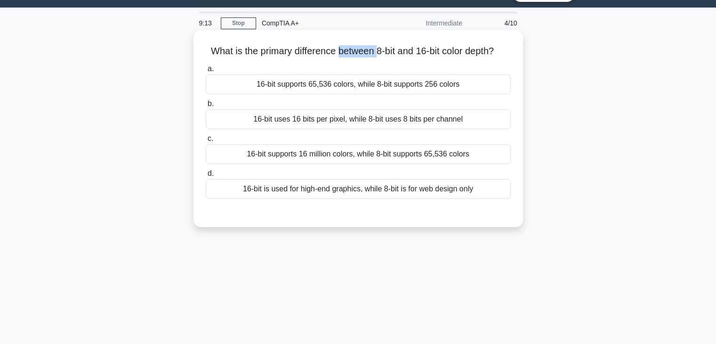 The image size is (716, 344). Describe the element at coordinates (358, 84) in the screenshot. I see `div: 16-bit supports 65,536 colors, while 8-bit supports 256 colors` at that location.